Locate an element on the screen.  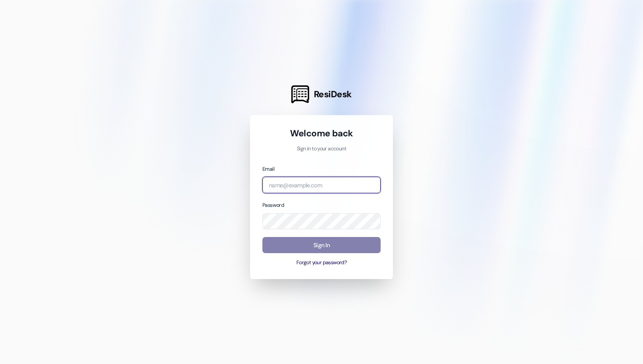
button: Forgot your password? is located at coordinates (321, 263).